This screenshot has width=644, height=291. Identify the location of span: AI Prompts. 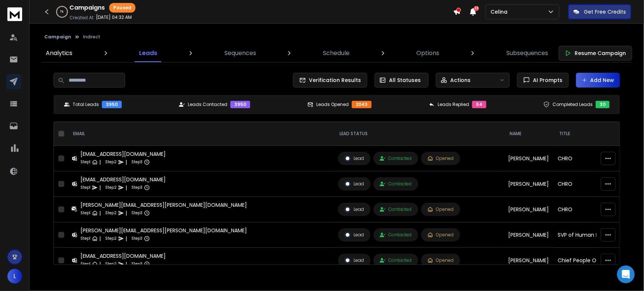
(546, 80).